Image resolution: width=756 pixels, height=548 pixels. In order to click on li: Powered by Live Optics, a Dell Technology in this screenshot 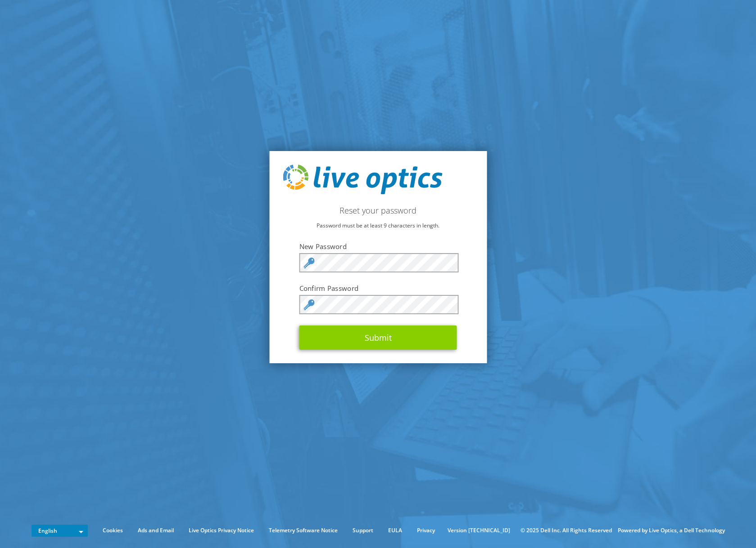, I will do `click(671, 531)`.